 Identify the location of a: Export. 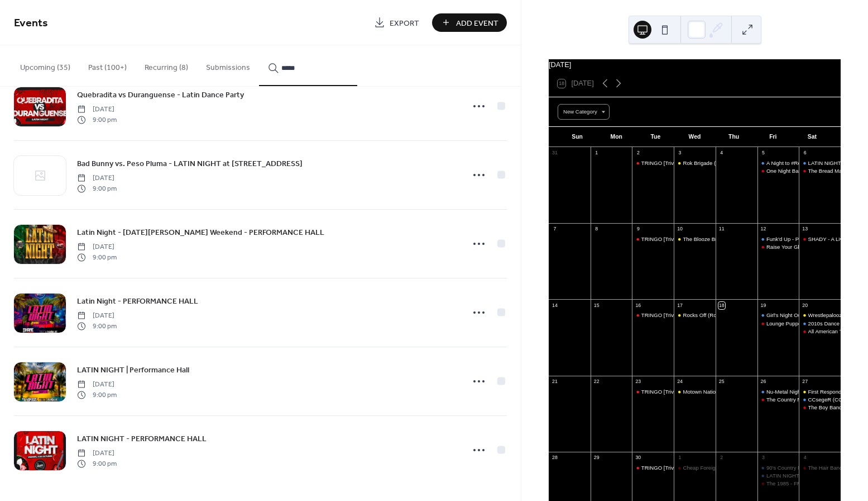
(397, 22).